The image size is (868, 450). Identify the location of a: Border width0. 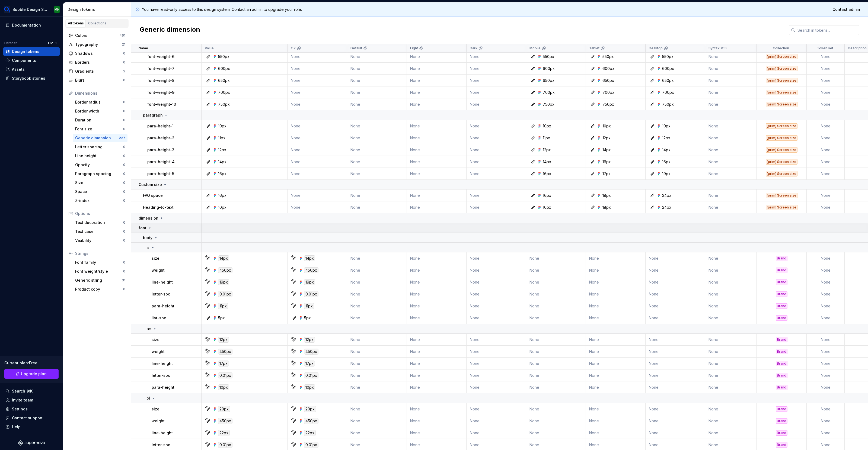
(100, 111).